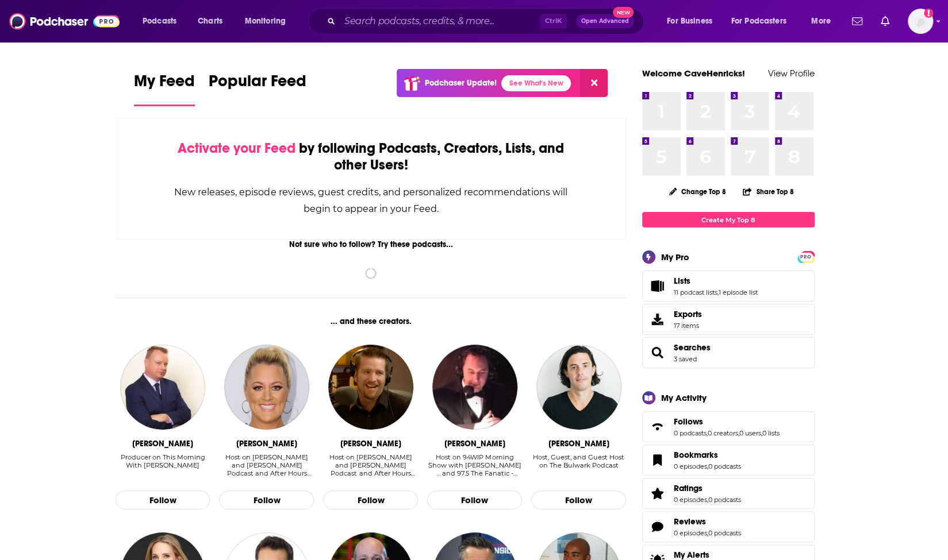  What do you see at coordinates (163, 465) in the screenshot?
I see `div: Producer on This Morning With Gordon Deal` at bounding box center [163, 465].